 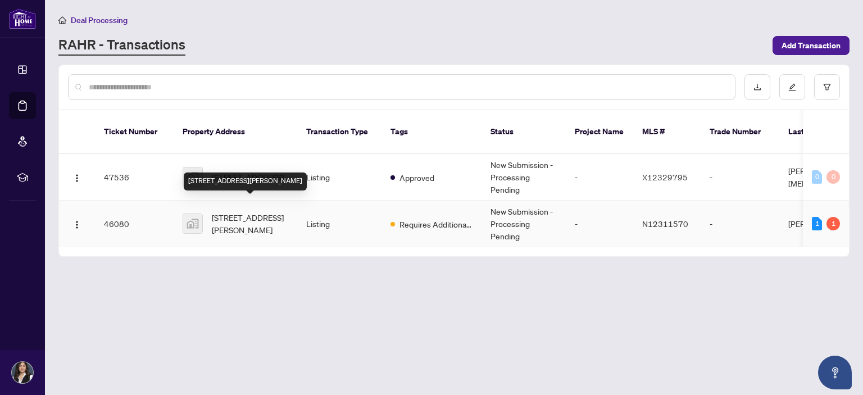 What do you see at coordinates (99, 20) in the screenshot?
I see `span: Deal Processing` at bounding box center [99, 20].